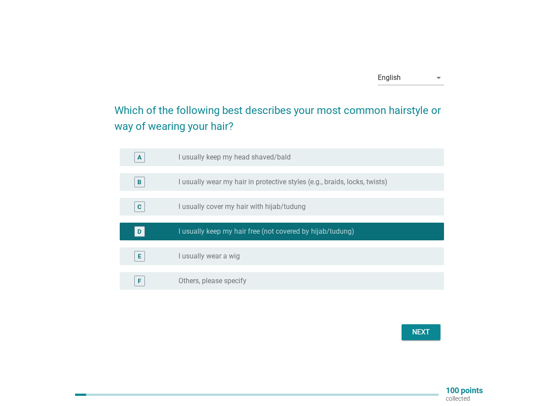  Describe the element at coordinates (234, 157) in the screenshot. I see `label: I usually keep my head shaved/bald` at that location.